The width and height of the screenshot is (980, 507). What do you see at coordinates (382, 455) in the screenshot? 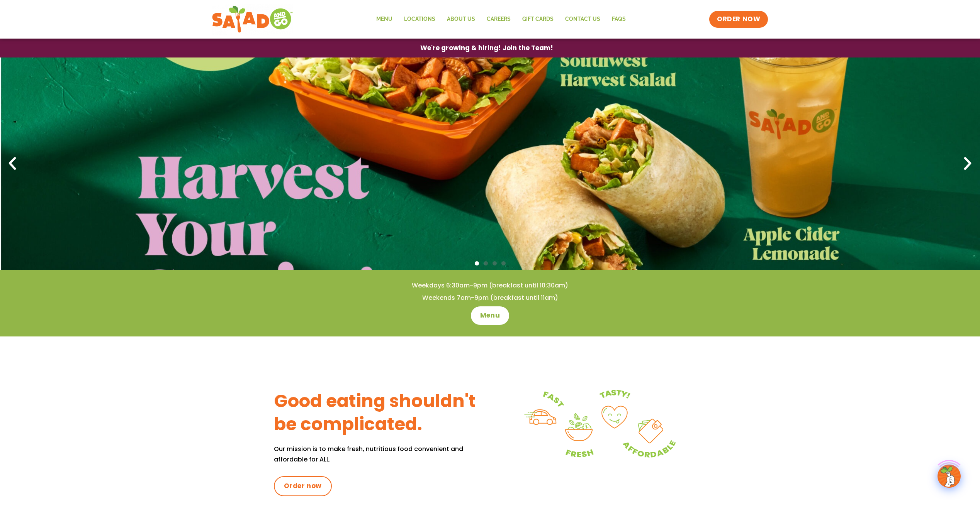
I see `p: Our mission is to make fresh, nutritious food convenient and affordable for ALL.` at bounding box center [382, 455].